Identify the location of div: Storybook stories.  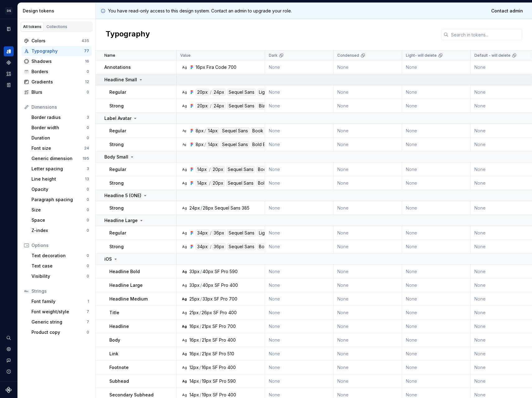
(9, 85).